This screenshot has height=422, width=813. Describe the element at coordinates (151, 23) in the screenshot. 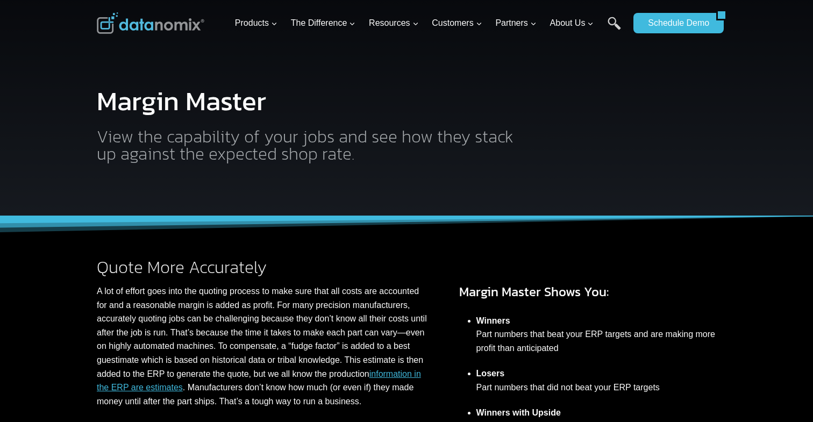

I see `img: Datanomix` at that location.